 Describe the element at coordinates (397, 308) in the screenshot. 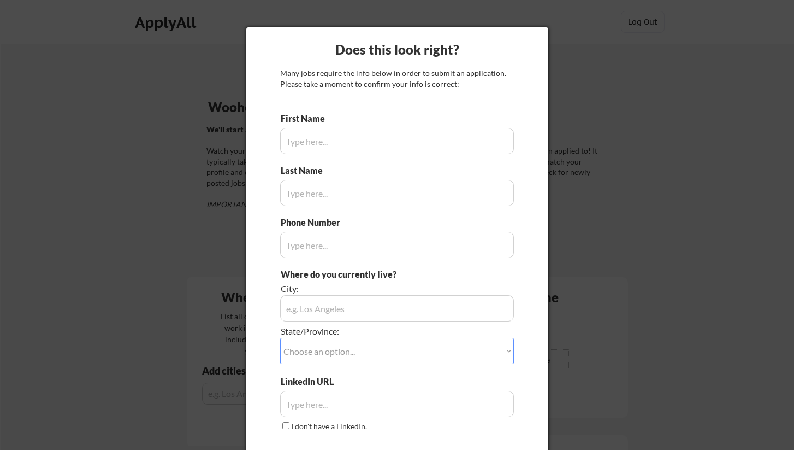

I see `input: e.g. Los Angeles` at that location.